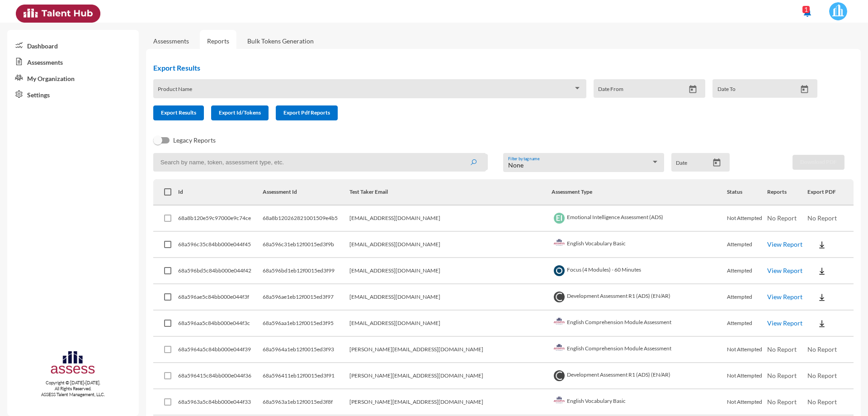 This screenshot has width=868, height=416. I want to click on td: 68a596c31eb12f0015ed3f9b, so click(306, 245).